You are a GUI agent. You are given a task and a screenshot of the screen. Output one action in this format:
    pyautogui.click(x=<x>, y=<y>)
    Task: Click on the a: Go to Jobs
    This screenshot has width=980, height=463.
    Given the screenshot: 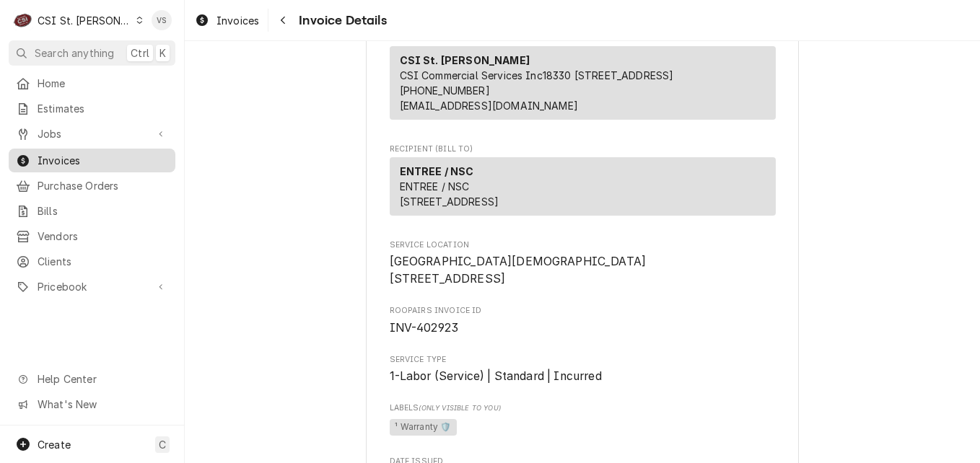 What is the action you would take?
    pyautogui.click(x=92, y=134)
    